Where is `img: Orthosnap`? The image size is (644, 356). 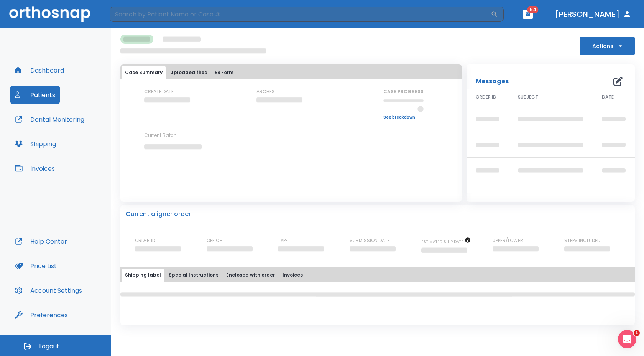 img: Orthosnap is located at coordinates (50, 14).